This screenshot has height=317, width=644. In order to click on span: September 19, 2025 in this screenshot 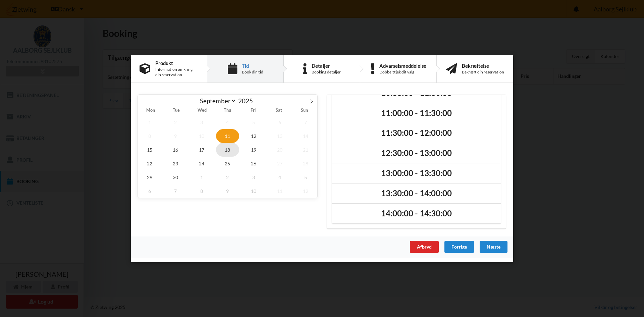, I will do `click(253, 149)`.